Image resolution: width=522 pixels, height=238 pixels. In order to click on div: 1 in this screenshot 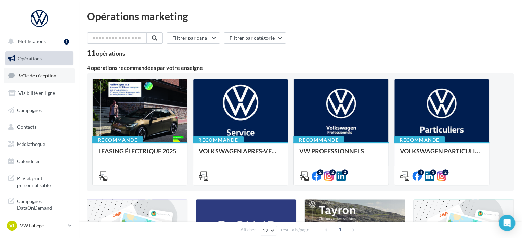, I will do `click(66, 42)`.